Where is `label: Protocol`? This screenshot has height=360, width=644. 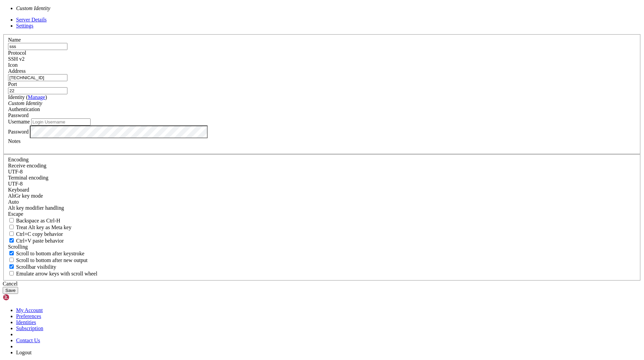
label: Protocol is located at coordinates (17, 53).